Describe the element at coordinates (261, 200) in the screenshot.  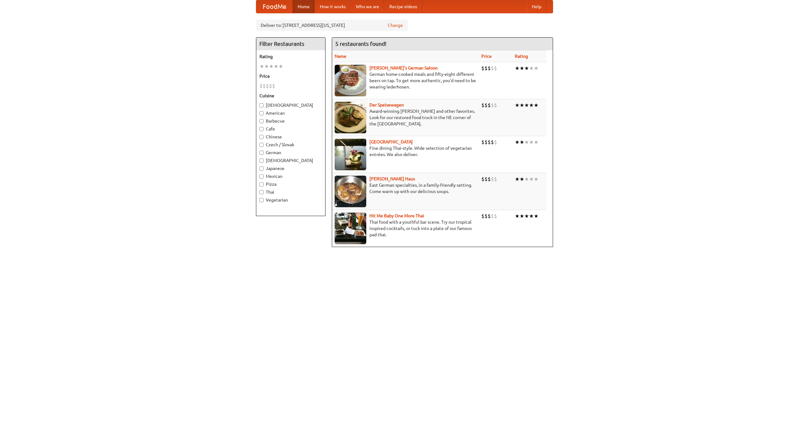
I see `input: Vegetarian` at that location.